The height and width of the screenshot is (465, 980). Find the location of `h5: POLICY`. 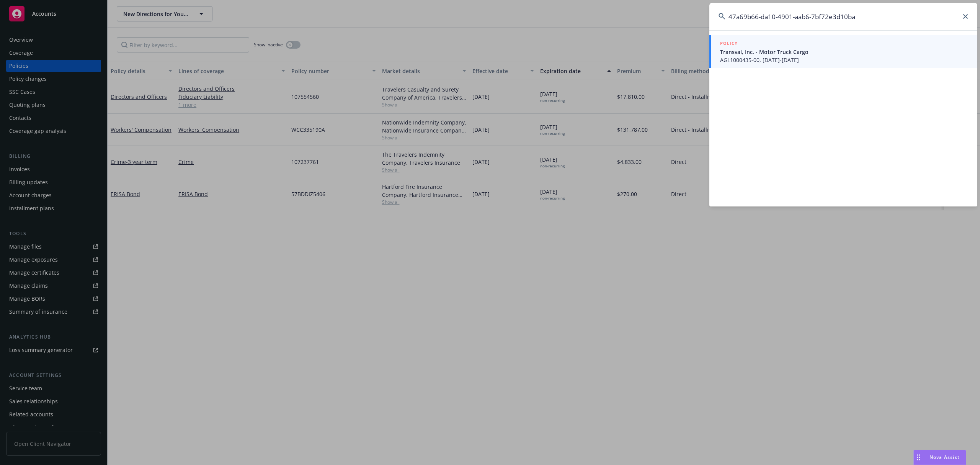

h5: POLICY is located at coordinates (729, 44).